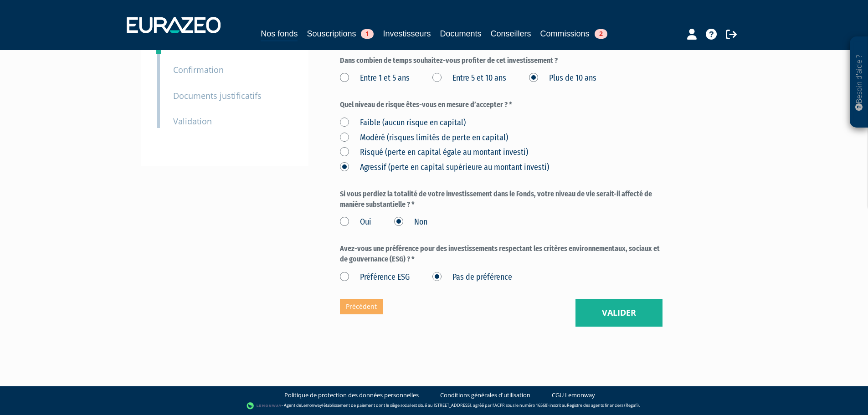  What do you see at coordinates (485, 395) in the screenshot?
I see `a: Conditions générales d'utilisation` at bounding box center [485, 395].